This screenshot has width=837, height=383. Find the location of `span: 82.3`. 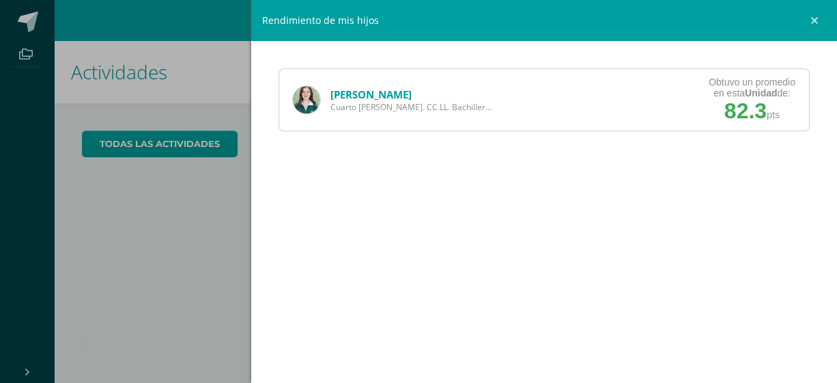

span: 82.3 is located at coordinates (746, 111).